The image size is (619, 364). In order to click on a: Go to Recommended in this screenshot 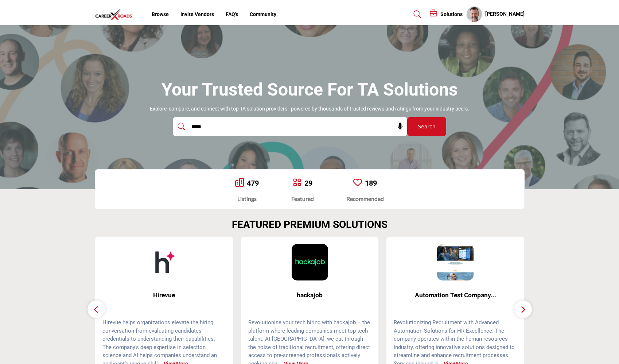, I will do `click(357, 183)`.